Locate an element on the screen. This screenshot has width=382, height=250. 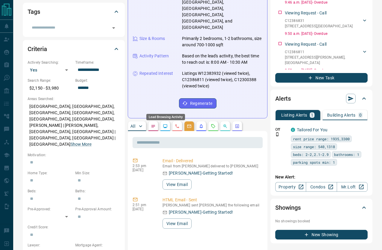
p: Search Range: is located at coordinates (50, 80).